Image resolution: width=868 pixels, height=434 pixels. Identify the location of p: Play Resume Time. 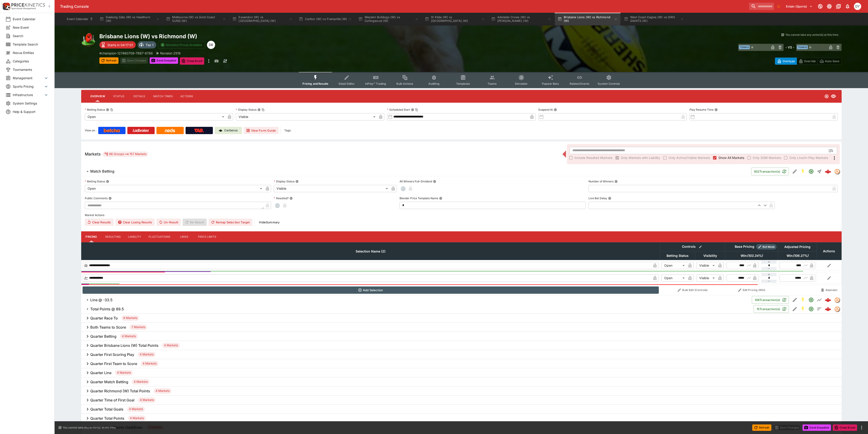
(702, 109).